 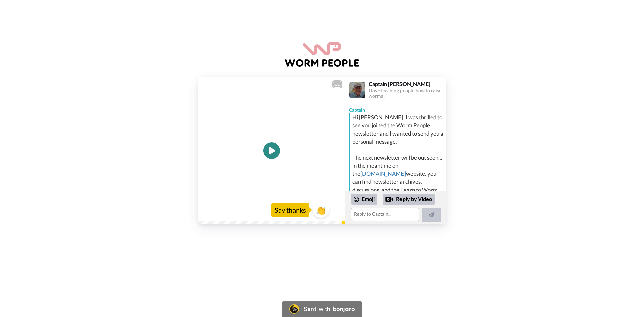 What do you see at coordinates (336, 211) in the screenshot?
I see `img: Full screen` at bounding box center [336, 211].